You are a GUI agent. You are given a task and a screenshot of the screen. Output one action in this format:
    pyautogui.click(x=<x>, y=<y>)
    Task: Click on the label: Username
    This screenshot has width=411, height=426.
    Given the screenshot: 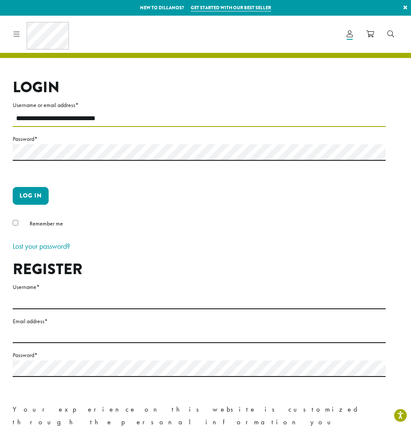 What is the action you would take?
    pyautogui.click(x=199, y=287)
    